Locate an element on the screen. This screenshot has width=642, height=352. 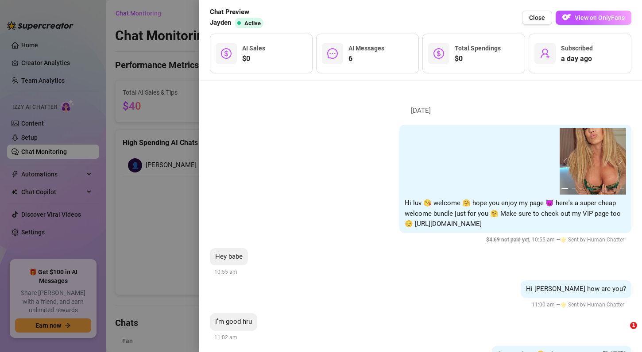
button: Close is located at coordinates (537, 18).